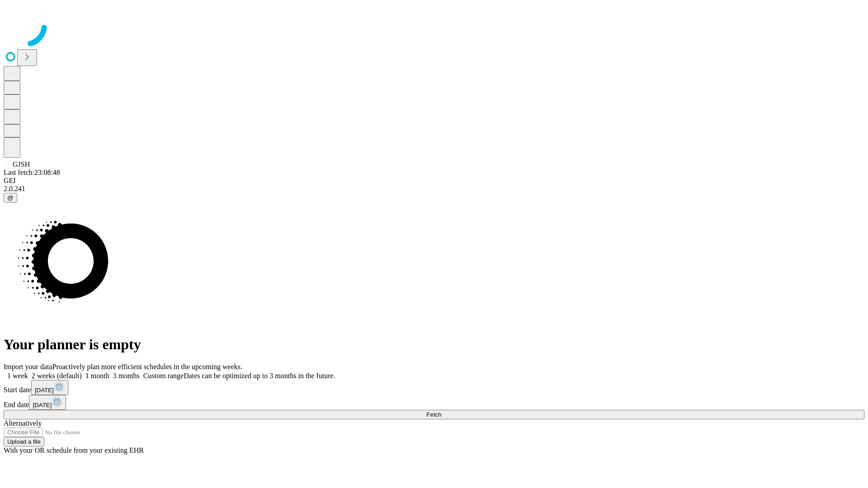  I want to click on div: End date, so click(434, 402).